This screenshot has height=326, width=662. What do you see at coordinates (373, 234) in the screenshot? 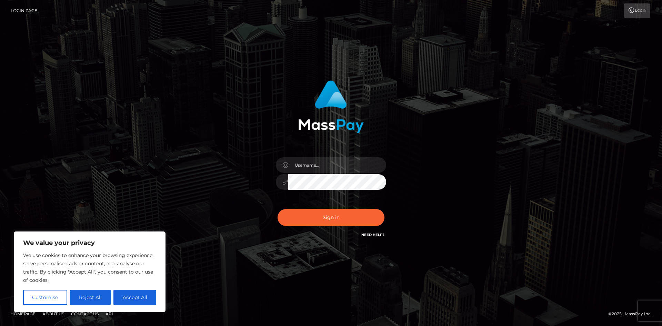
I see `a: Need Help?` at bounding box center [373, 234].